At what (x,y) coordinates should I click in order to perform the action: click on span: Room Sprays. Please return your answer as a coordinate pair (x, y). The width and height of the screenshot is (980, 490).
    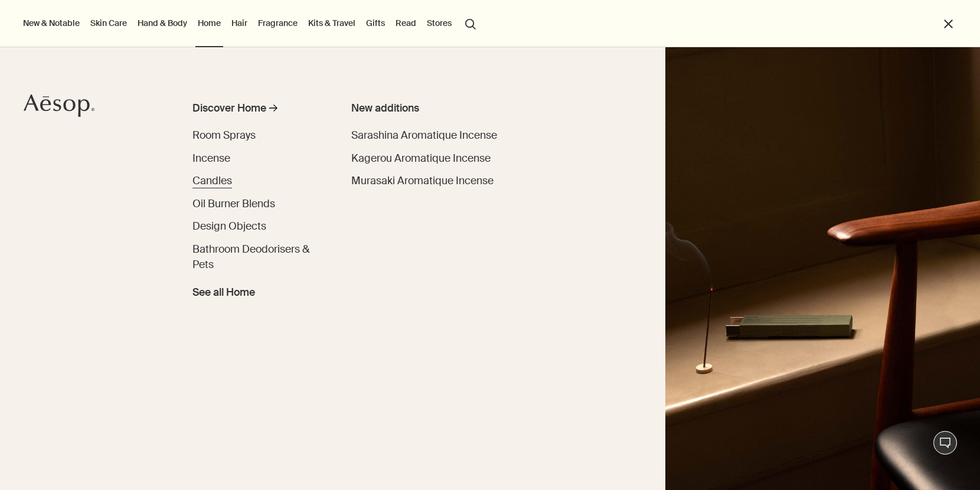
    Looking at the image, I should click on (224, 135).